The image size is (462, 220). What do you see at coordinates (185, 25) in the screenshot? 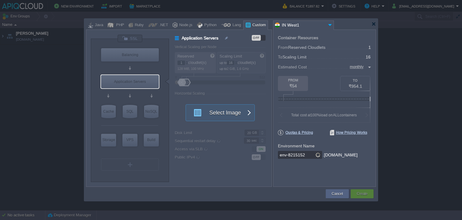
I see `div: Node.js` at bounding box center [185, 25].